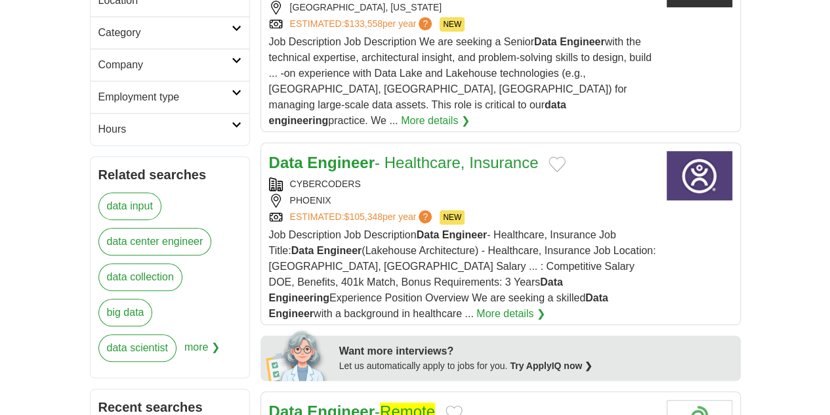 The width and height of the screenshot is (830, 415). I want to click on strong: Engineering, so click(299, 297).